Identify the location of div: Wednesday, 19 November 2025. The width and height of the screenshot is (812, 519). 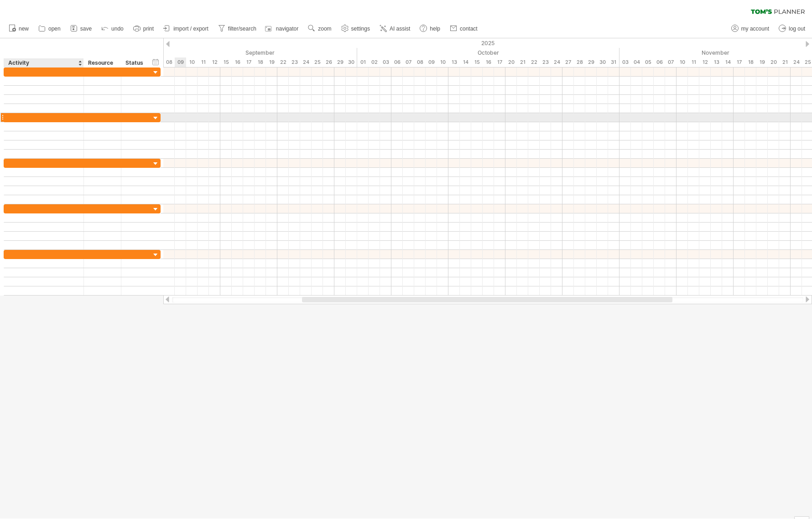
(762, 62).